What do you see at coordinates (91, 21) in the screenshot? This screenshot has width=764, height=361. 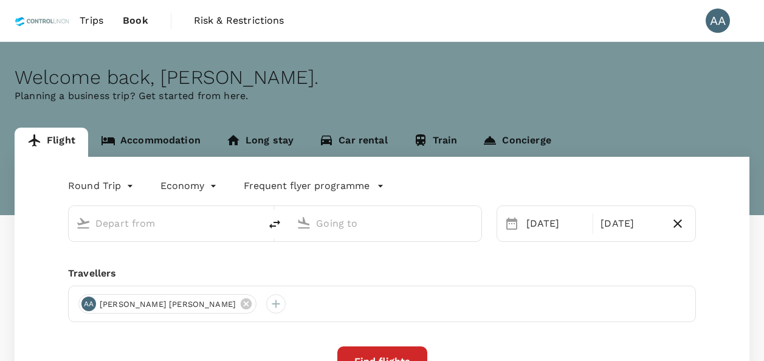 I see `span: Trips` at bounding box center [91, 21].